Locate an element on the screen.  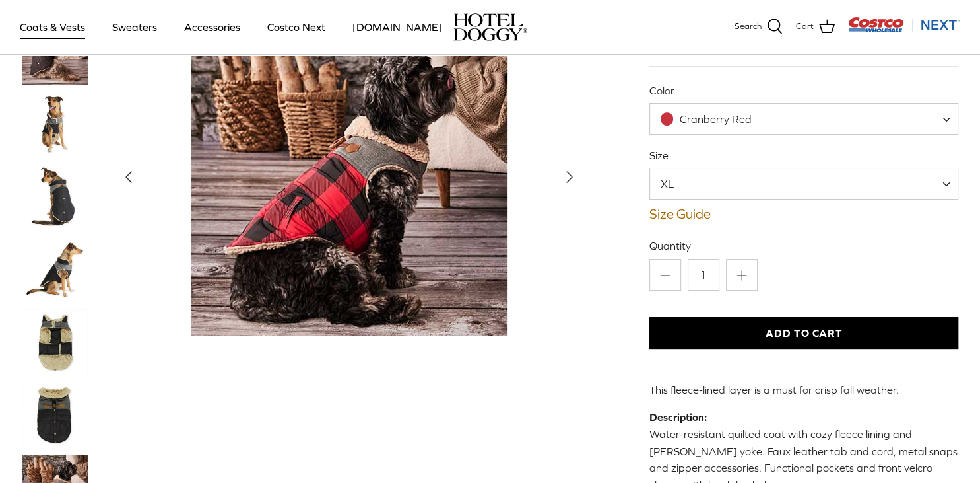
a: Size Guide is located at coordinates (804, 214).